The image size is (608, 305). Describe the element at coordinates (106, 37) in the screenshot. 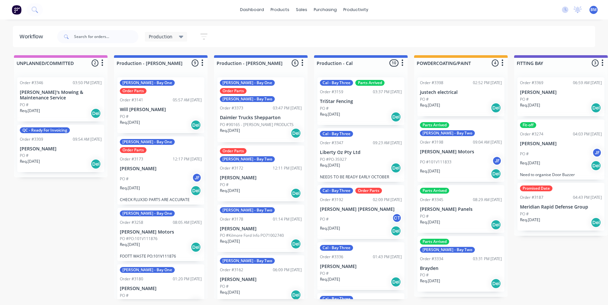

I see `input: Search for orders...` at that location.